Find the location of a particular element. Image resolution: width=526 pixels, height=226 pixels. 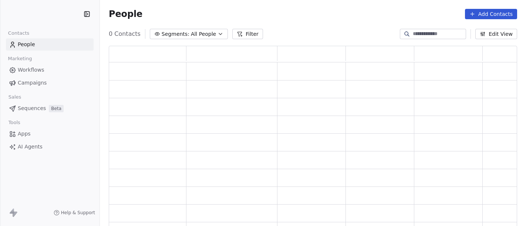

span: Workflows is located at coordinates (31, 70).